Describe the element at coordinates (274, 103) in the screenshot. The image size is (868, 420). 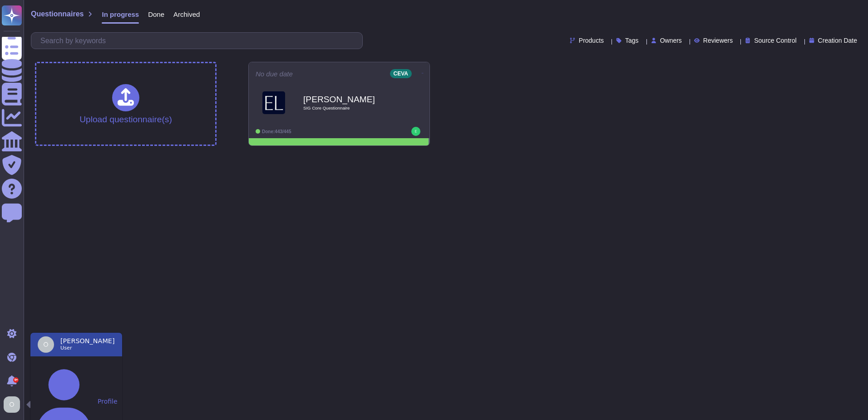
I see `img: Logo` at that location.